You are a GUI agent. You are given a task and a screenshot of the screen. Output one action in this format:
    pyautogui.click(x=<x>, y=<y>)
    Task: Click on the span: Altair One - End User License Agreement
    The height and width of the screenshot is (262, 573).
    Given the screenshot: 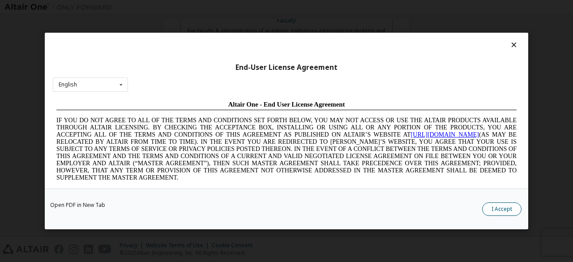 What is the action you would take?
    pyautogui.click(x=234, y=7)
    